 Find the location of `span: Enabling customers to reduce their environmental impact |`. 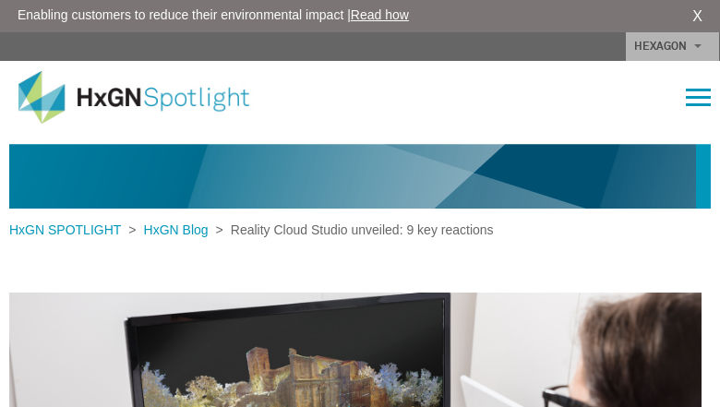

span: Enabling customers to reduce their environmental impact | is located at coordinates (213, 15).